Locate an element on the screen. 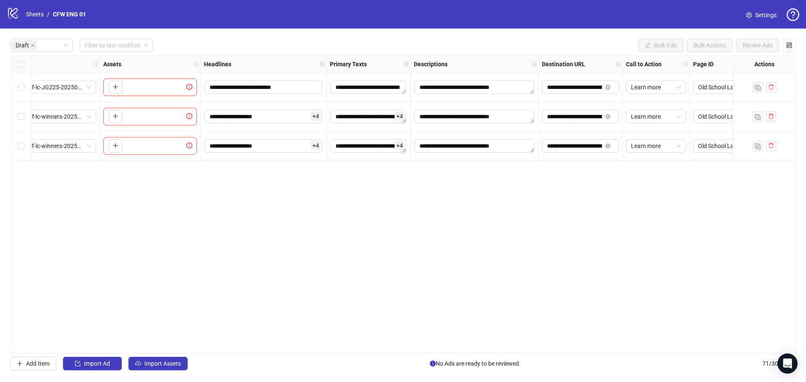 The image size is (806, 382). button: Import Ad is located at coordinates (92, 364).